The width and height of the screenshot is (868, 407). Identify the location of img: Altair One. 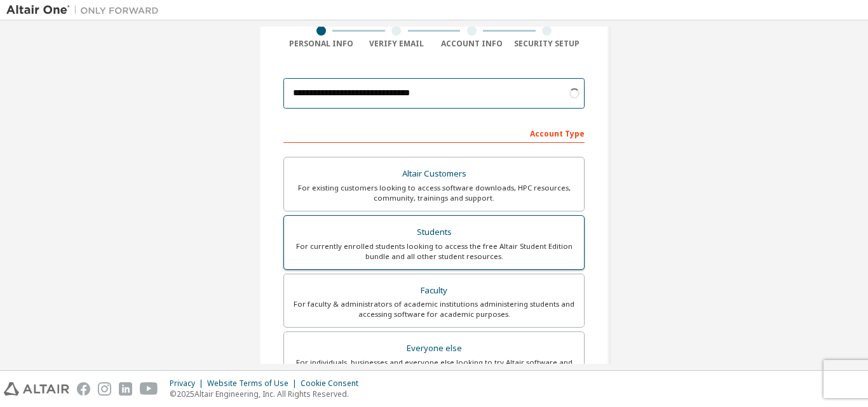
(86, 10).